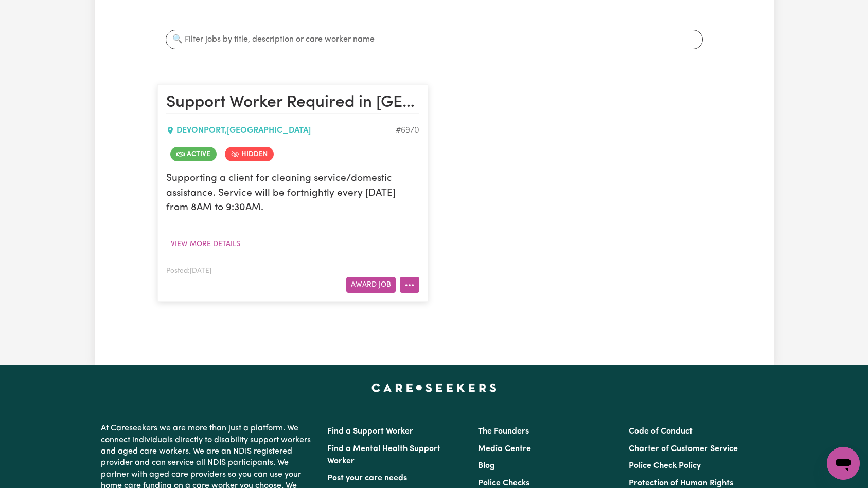  What do you see at coordinates (681, 483) in the screenshot?
I see `a: Protection of Human Rights` at bounding box center [681, 483].